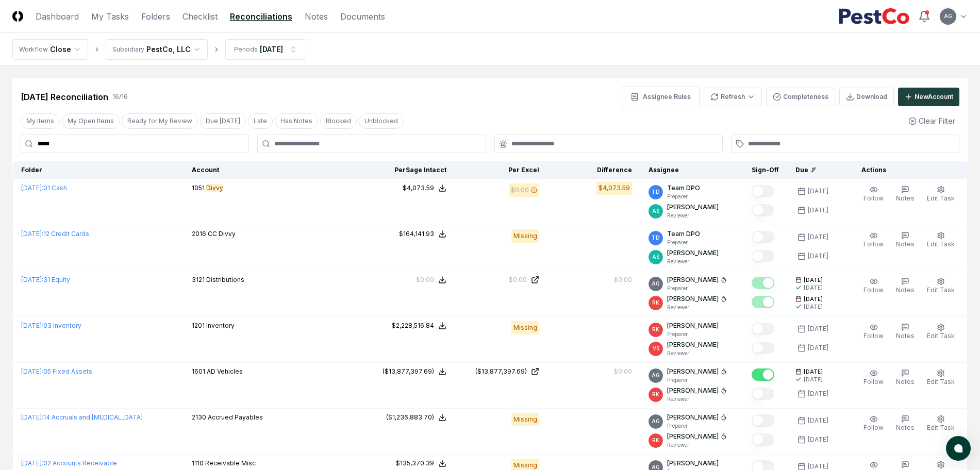 The width and height of the screenshot is (980, 470). Describe the element at coordinates (120, 97) in the screenshot. I see `div: 16 / 16` at that location.